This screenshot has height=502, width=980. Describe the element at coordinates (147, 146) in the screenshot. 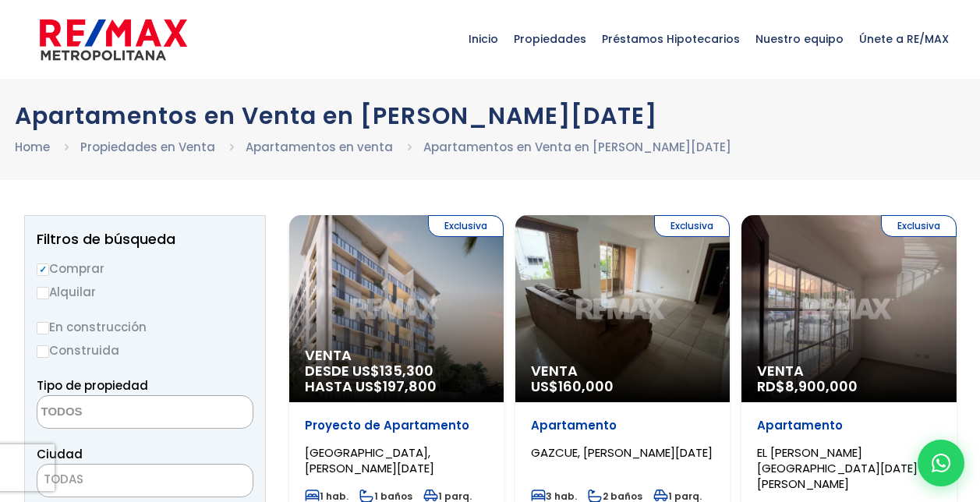

I see `a: Propiedades en Venta` at that location.